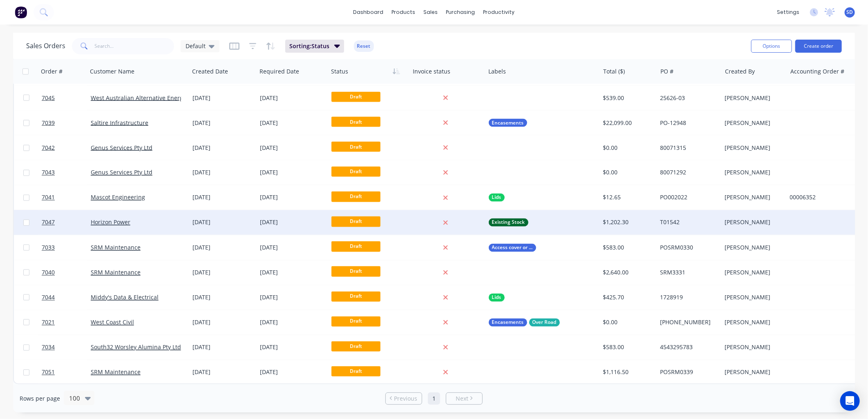 The height and width of the screenshot is (419, 868). Describe the element at coordinates (544, 323) in the screenshot. I see `span: Over Road` at that location.